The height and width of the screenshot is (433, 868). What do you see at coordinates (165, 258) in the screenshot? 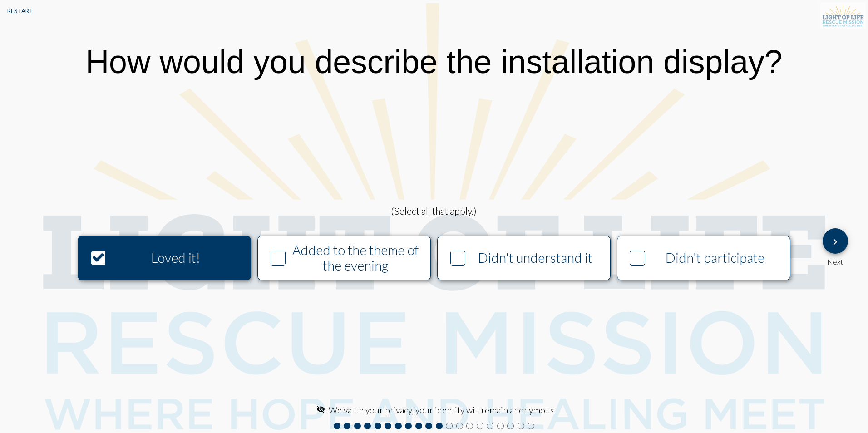
I see `button: Loved it!` at bounding box center [165, 258].